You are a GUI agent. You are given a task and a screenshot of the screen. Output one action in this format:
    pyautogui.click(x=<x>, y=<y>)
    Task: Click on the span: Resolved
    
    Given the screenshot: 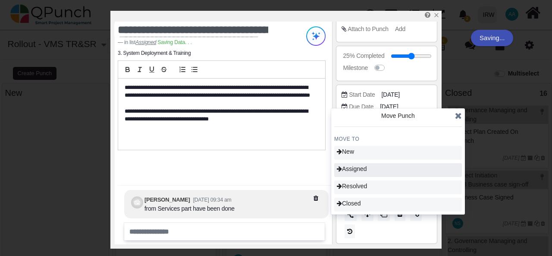 What is the action you would take?
    pyautogui.click(x=352, y=186)
    